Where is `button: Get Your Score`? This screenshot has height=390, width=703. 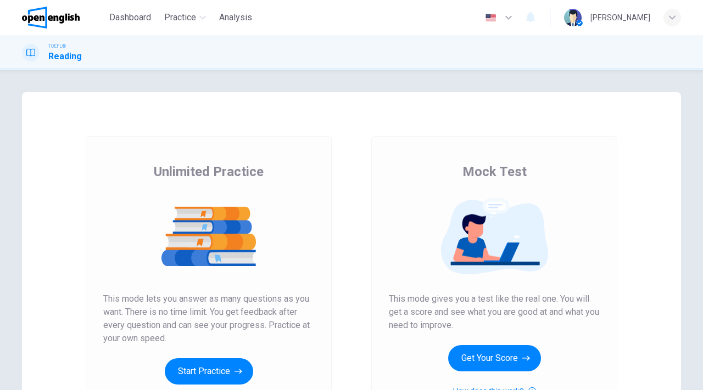
button: Get Your Score is located at coordinates (494, 359).